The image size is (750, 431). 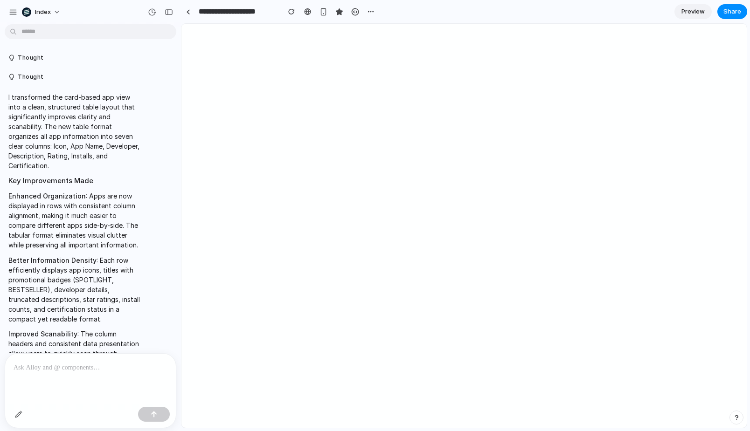 What do you see at coordinates (75, 181) in the screenshot?
I see `h2: Key Improvements Made` at bounding box center [75, 181].